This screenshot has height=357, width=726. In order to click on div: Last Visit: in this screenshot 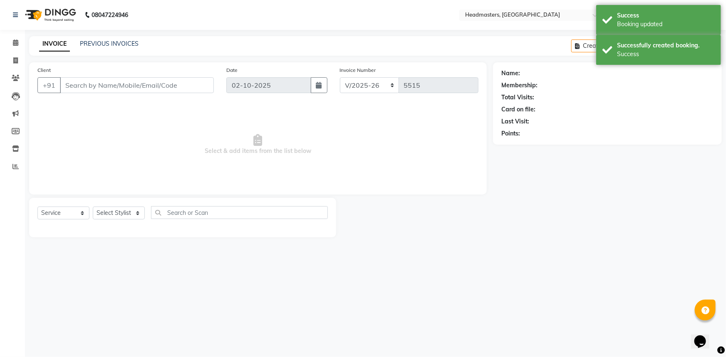, I will do `click(515, 121)`.